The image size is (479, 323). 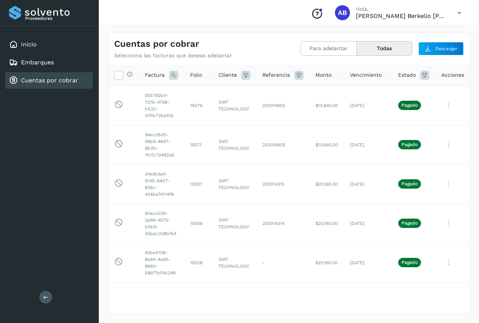 I want to click on span: Descargar, so click(x=446, y=49).